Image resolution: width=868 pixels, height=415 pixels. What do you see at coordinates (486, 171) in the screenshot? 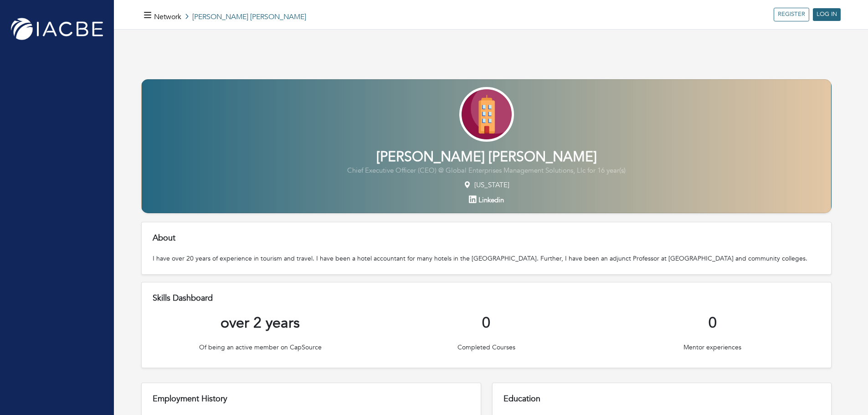
I see `p: Chief Executive Officer (CEO) @ Global Enterprises Management Solutions, Llc for 16 year(s)` at bounding box center [486, 171].